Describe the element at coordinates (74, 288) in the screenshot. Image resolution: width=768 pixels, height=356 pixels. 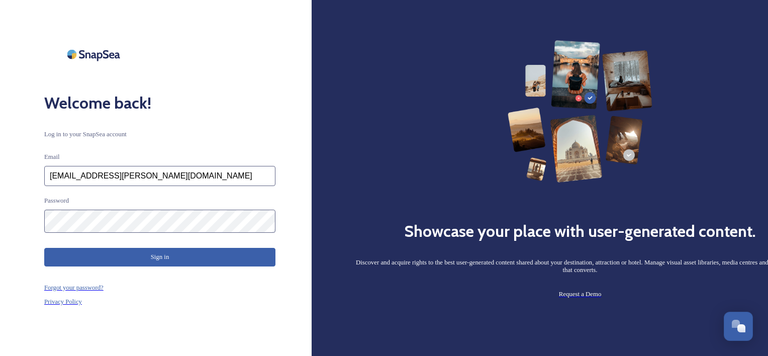
I see `span: Forgot your password?` at that location.